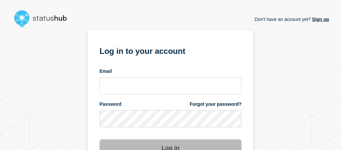 Image resolution: width=341 pixels, height=150 pixels. Describe the element at coordinates (320, 19) in the screenshot. I see `a: Sign up` at that location.